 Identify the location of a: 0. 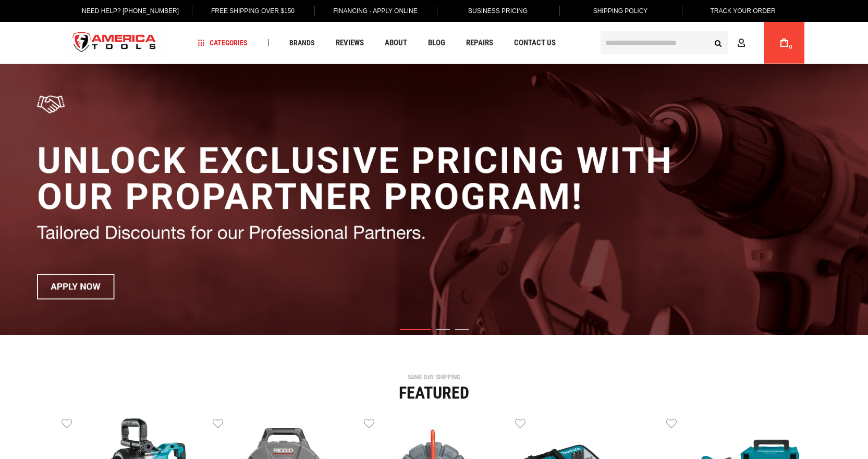
(784, 43).